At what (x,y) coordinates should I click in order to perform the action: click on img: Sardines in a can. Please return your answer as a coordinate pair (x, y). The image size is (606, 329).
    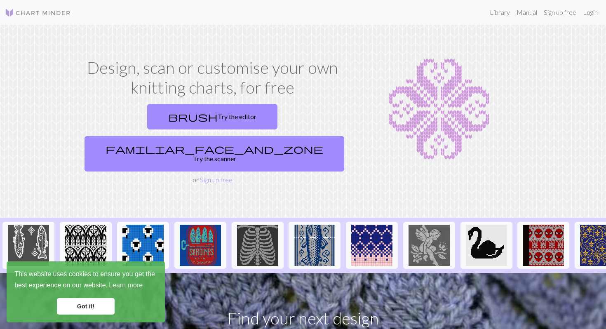
    Looking at the image, I should click on (200, 245).